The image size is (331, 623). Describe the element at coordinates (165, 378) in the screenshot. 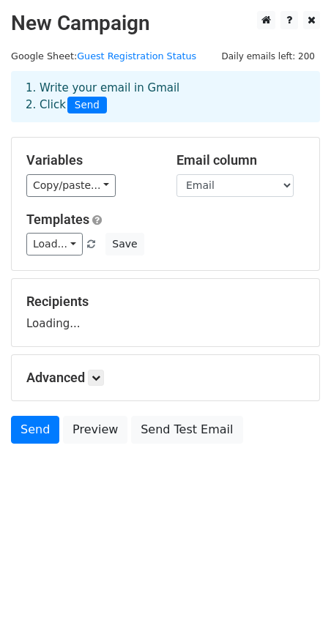

I see `h5: Advanced` at that location.